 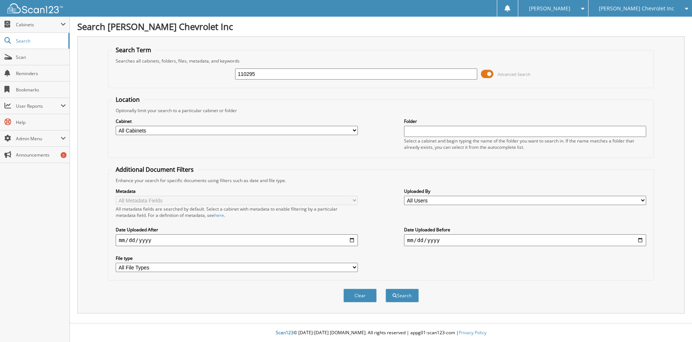 I want to click on label: File type, so click(x=237, y=258).